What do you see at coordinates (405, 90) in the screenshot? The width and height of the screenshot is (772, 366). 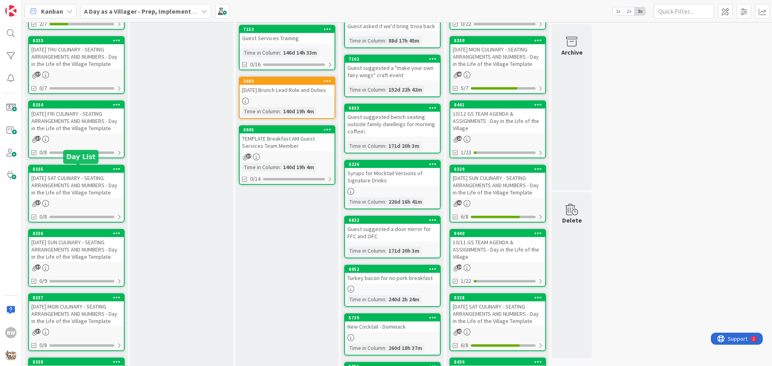 I see `div: 152d 22h 42m` at bounding box center [405, 90].